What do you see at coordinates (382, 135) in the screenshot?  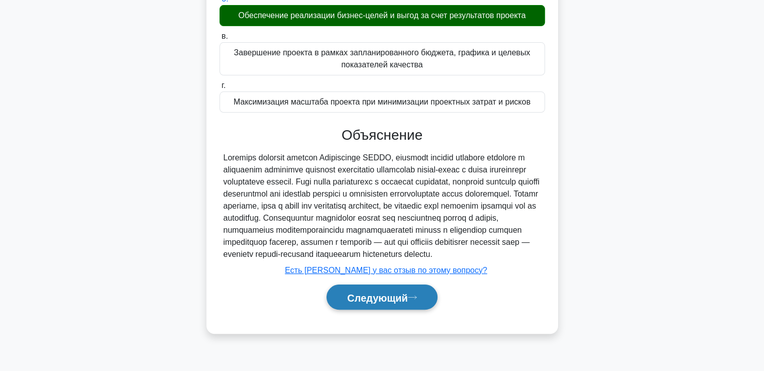 I see `font: Объяснение` at bounding box center [382, 135].